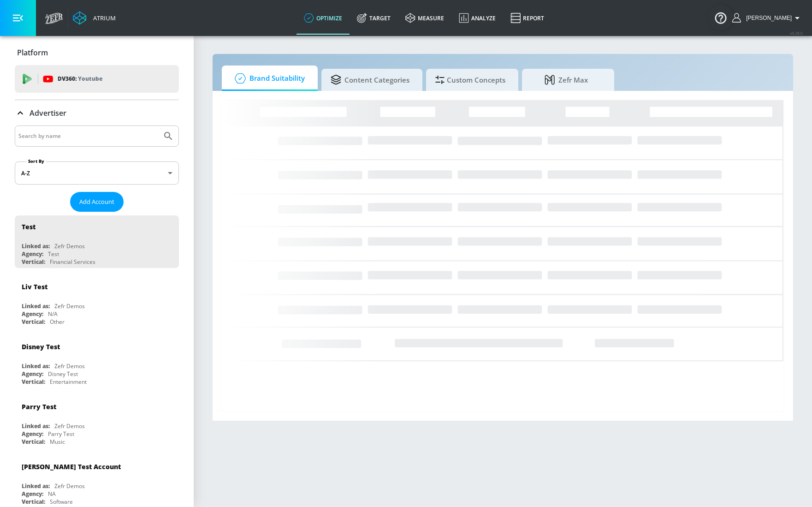  What do you see at coordinates (373, 18) in the screenshot?
I see `a: Target` at bounding box center [373, 18].